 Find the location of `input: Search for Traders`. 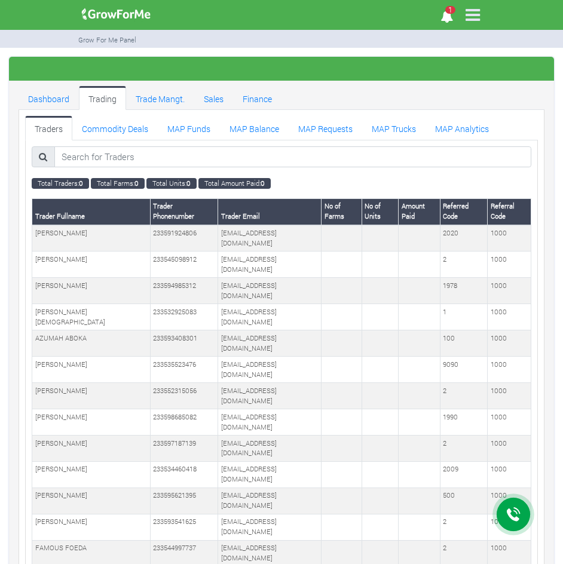

input: Search for Traders is located at coordinates (293, 157).